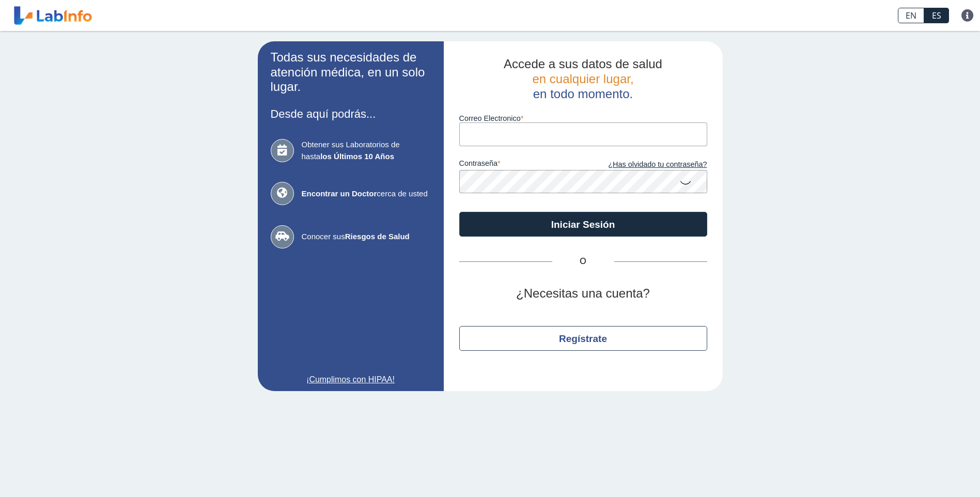  What do you see at coordinates (357, 156) in the screenshot?
I see `b: los Últimos 10 Años` at bounding box center [357, 156].